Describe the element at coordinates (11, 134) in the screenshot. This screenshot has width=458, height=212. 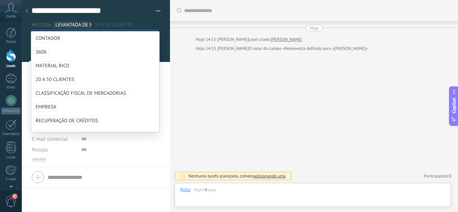
I see `div: Calendário` at that location.